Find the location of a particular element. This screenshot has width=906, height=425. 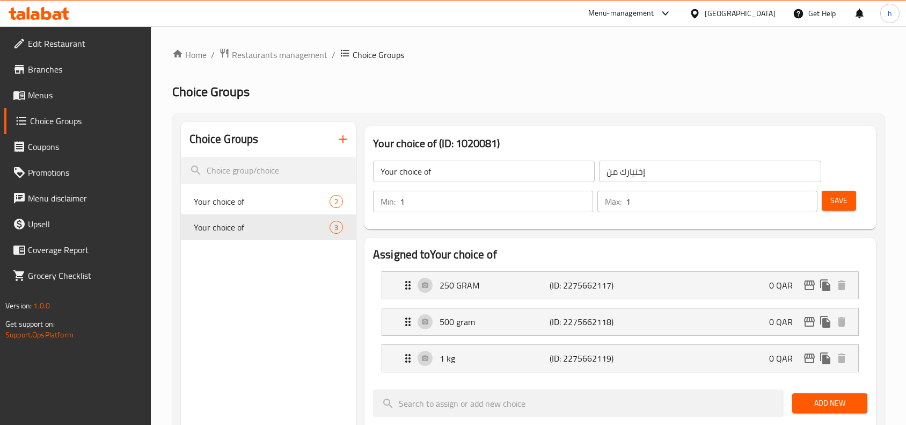

span: Upsell is located at coordinates (85, 224).